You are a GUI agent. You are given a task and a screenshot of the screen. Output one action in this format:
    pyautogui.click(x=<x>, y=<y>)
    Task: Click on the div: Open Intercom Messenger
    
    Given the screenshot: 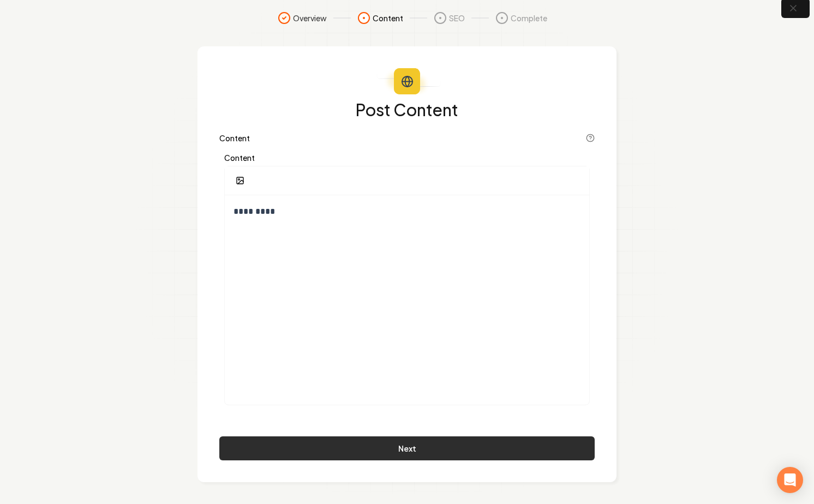 What is the action you would take?
    pyautogui.click(x=790, y=480)
    